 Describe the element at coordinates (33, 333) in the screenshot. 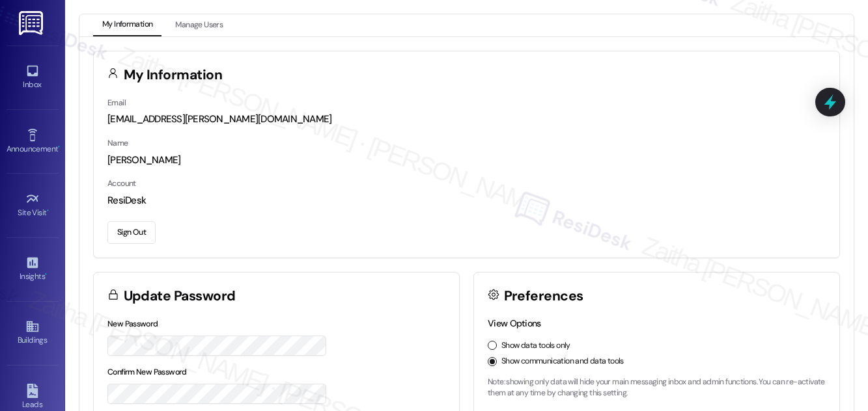

I see `a: Buildings` at that location.